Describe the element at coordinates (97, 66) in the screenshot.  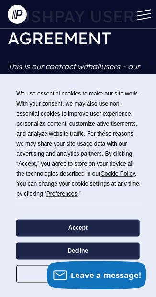
I see `i: all` at that location.